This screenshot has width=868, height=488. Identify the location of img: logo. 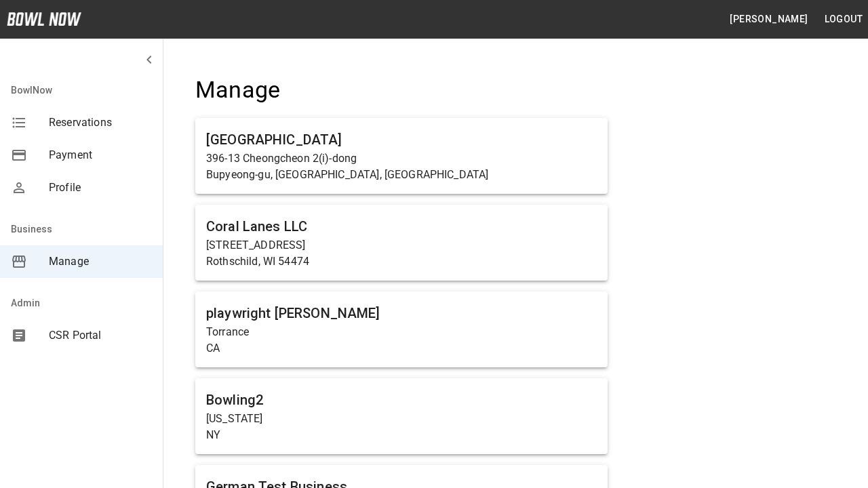
(44, 19).